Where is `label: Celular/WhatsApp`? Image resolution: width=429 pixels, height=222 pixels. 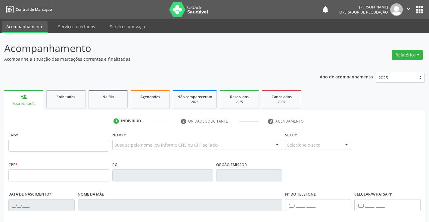
label: Celular/WhatsApp is located at coordinates (373, 195).